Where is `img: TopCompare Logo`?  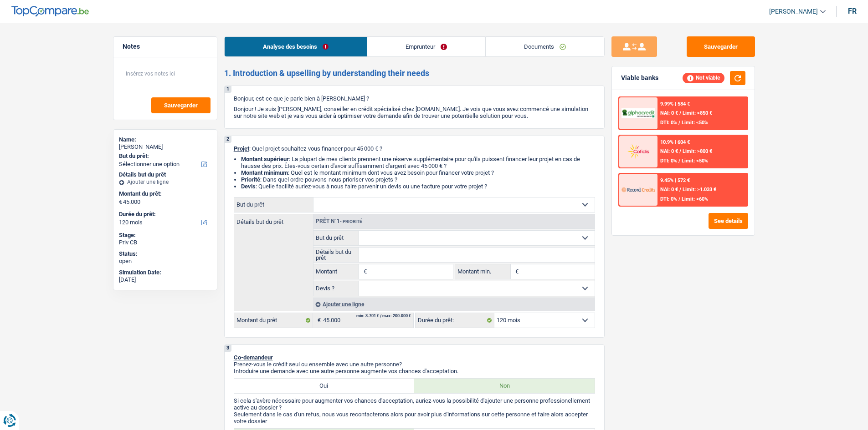 img: TopCompare Logo is located at coordinates (50, 11).